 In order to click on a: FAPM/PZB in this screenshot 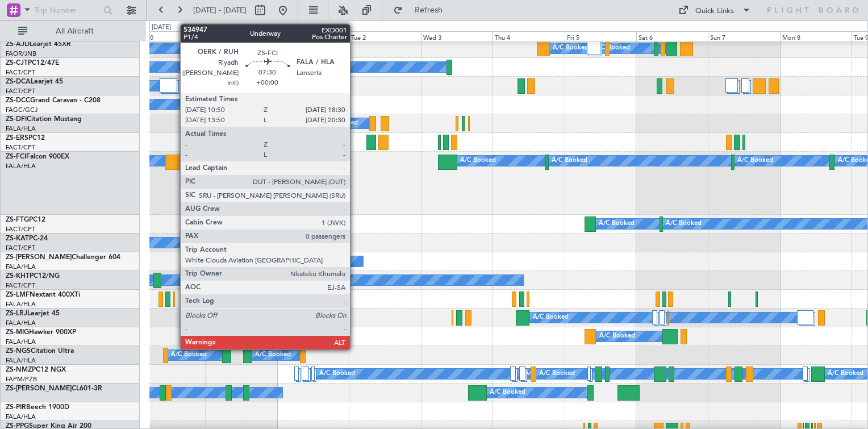, I will do `click(21, 379)`.